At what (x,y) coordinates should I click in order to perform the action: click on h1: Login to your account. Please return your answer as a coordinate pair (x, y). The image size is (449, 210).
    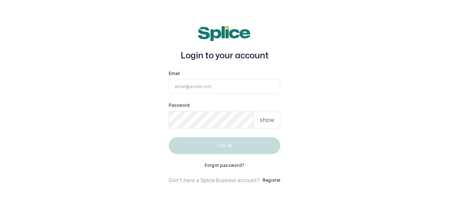
    Looking at the image, I should click on (224, 56).